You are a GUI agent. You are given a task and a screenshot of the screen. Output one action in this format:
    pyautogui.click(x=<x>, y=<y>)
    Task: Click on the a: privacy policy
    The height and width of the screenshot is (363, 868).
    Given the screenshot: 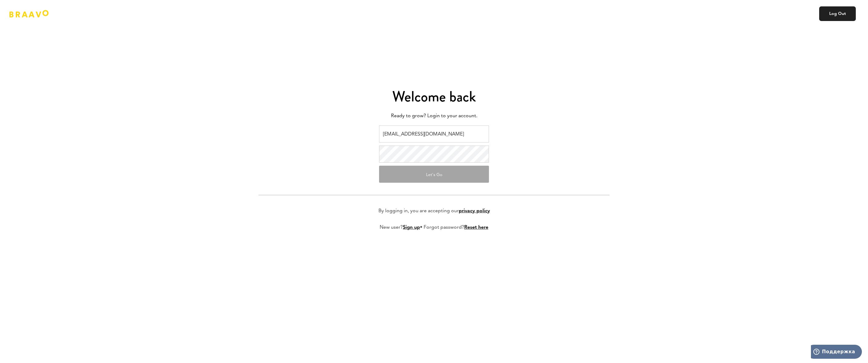 What is the action you would take?
    pyautogui.click(x=474, y=211)
    